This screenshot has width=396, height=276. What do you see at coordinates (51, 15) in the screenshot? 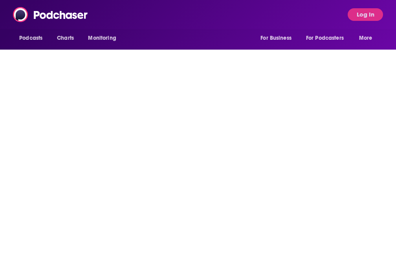
I see `img: Podchaser - Follow, Share and Rate Podcasts` at bounding box center [51, 15].